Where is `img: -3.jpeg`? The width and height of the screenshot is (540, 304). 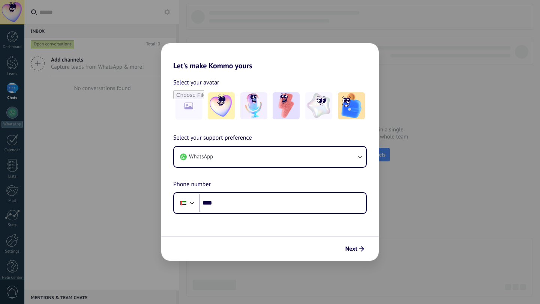
img: -3.jpeg is located at coordinates (286, 106).